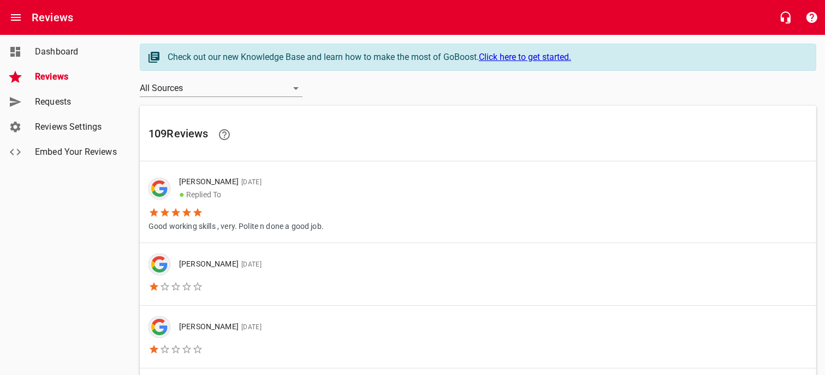 Image resolution: width=825 pixels, height=375 pixels. I want to click on h6: 109 Review s, so click(477, 135).